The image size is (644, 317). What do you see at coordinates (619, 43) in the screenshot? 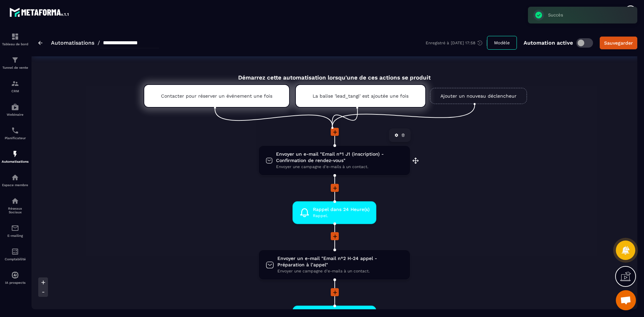
I see `button: Sauvegarder` at bounding box center [619, 43].